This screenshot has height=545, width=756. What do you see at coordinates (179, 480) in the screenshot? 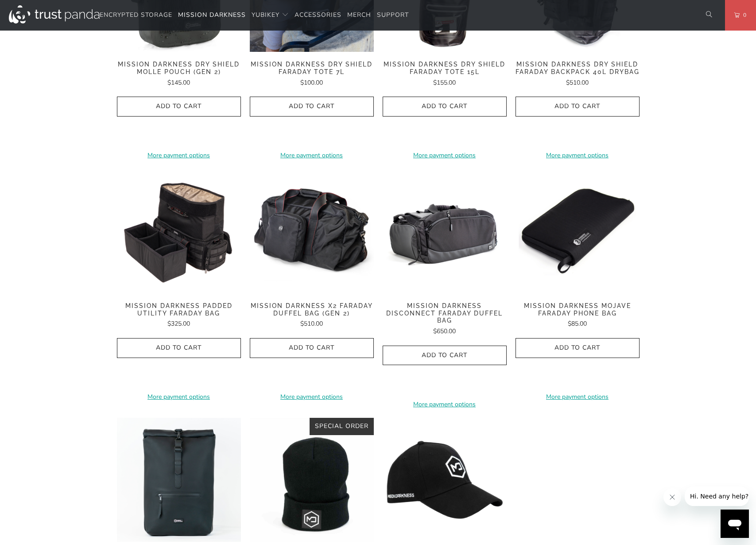
I see `img: Mission Darkness FreeRoam Faraday Backpack` at bounding box center [179, 480].